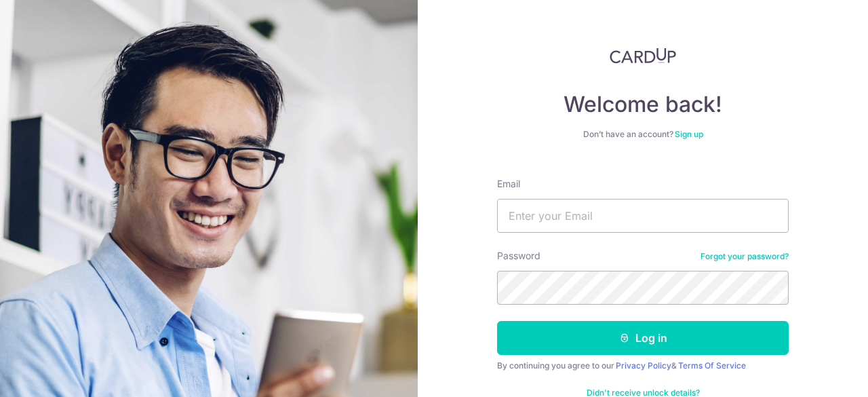  What do you see at coordinates (643, 55) in the screenshot?
I see `img: CardUp Logo` at bounding box center [643, 55].